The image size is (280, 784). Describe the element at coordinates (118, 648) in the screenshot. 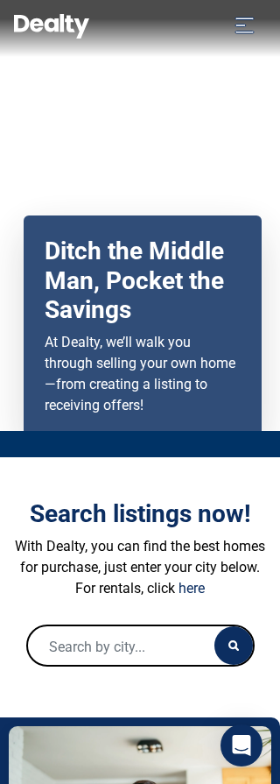

I see `input: Search by city...` at that location.